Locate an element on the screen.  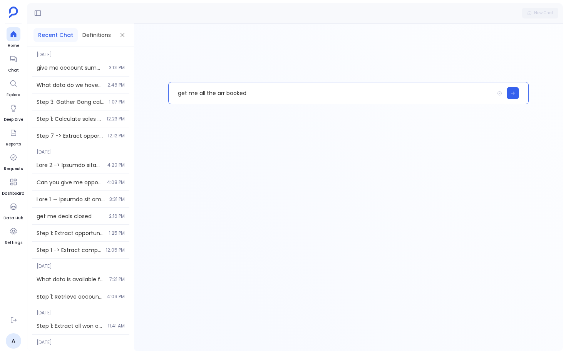
a: Dashboard is located at coordinates (13, 186).